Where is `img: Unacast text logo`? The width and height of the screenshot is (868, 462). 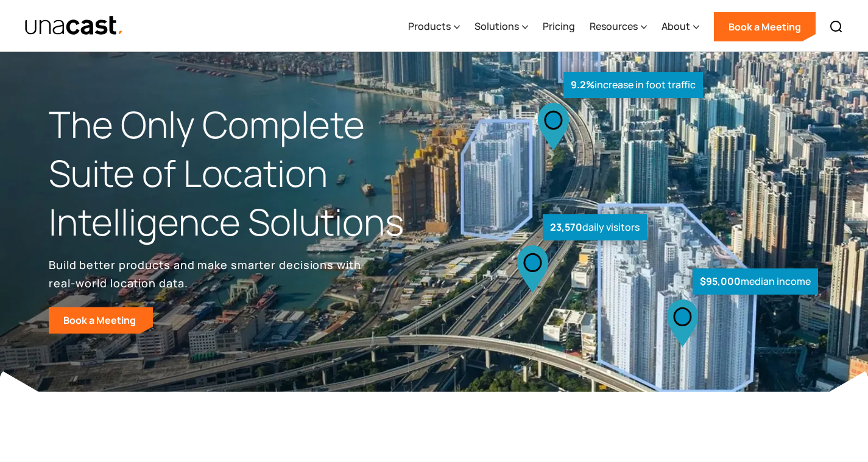
img: Unacast text logo is located at coordinates (74, 25).